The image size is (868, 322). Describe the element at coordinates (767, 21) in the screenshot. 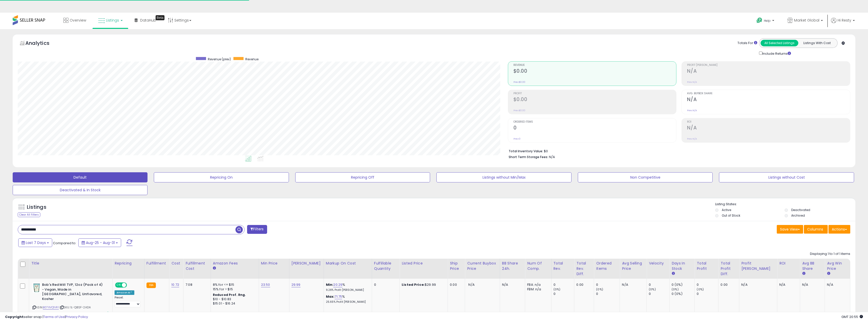

I see `span: Help` at that location.